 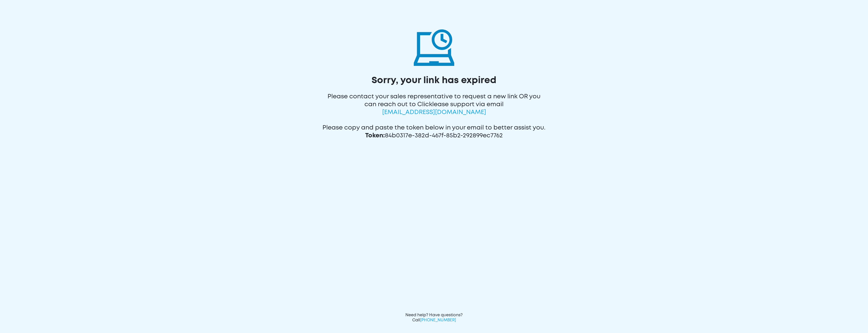 What do you see at coordinates (434, 102) in the screenshot?
I see `div: Please contact your sales representative to request a new link OR you can reach out to Clicklease...` at bounding box center [434, 102].